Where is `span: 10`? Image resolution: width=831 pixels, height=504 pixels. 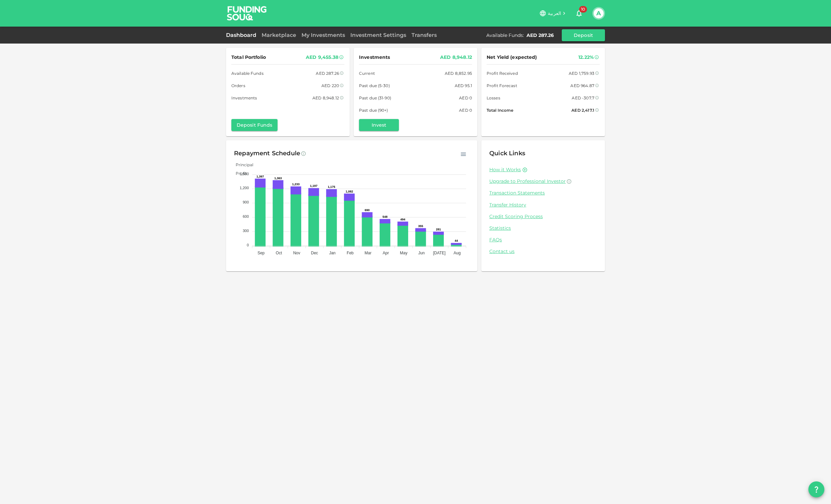 span: 10 is located at coordinates (584, 9).